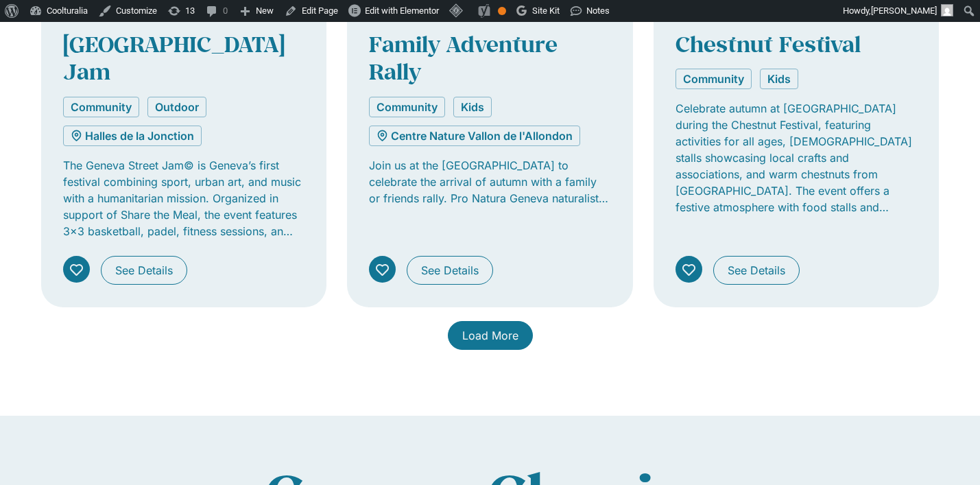  What do you see at coordinates (177, 107) in the screenshot?
I see `a: Outdoor` at bounding box center [177, 107].